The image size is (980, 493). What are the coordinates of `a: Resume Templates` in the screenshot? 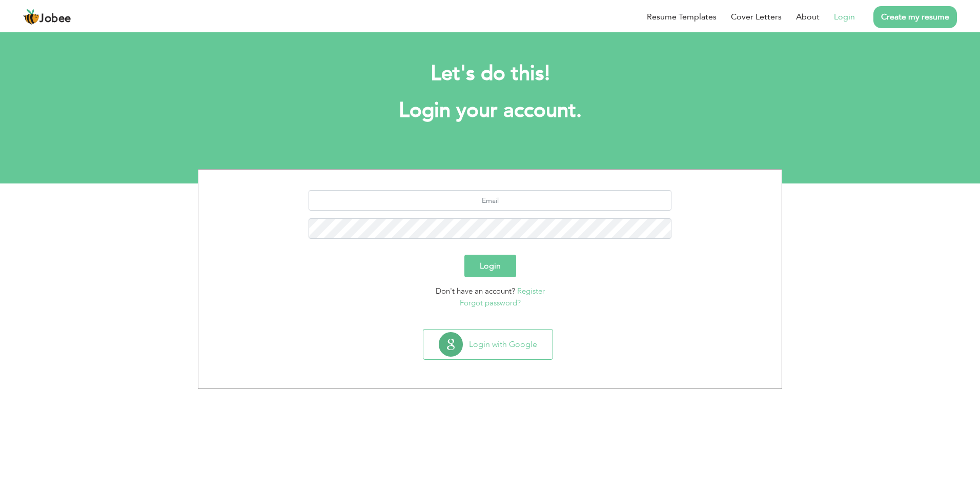 It's located at (682, 17).